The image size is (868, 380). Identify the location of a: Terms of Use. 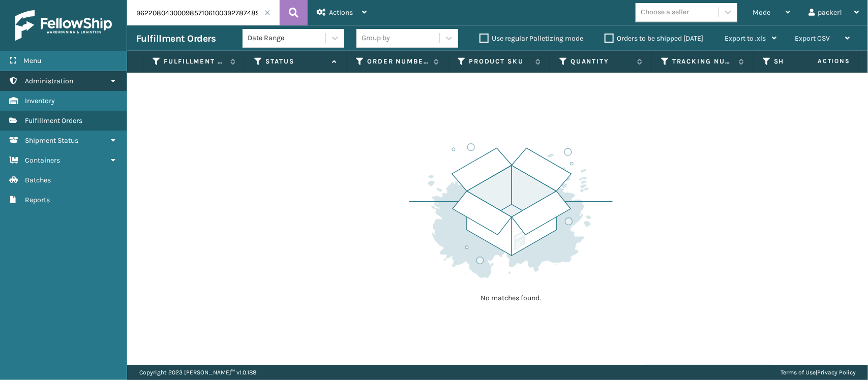
(798, 372).